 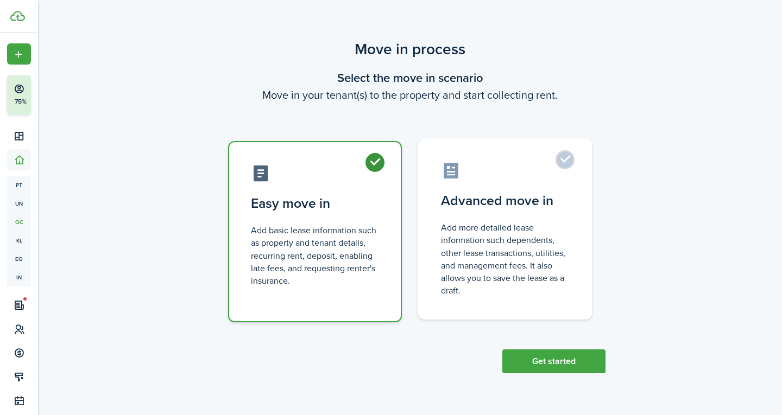 What do you see at coordinates (19, 185) in the screenshot?
I see `a: pt` at bounding box center [19, 185].